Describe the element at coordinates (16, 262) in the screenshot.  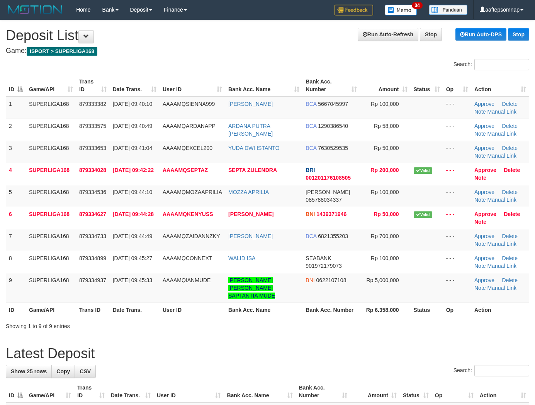
I see `td: 8` at that location.